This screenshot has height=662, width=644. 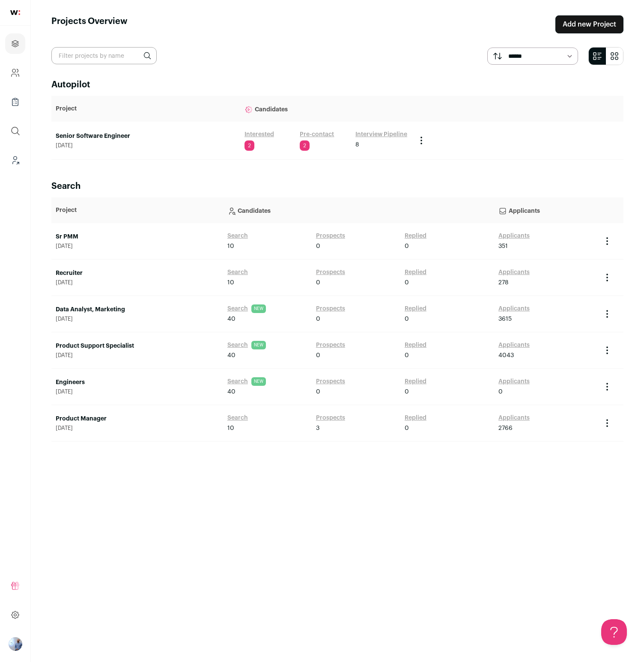 I want to click on p: Applicants, so click(x=546, y=210).